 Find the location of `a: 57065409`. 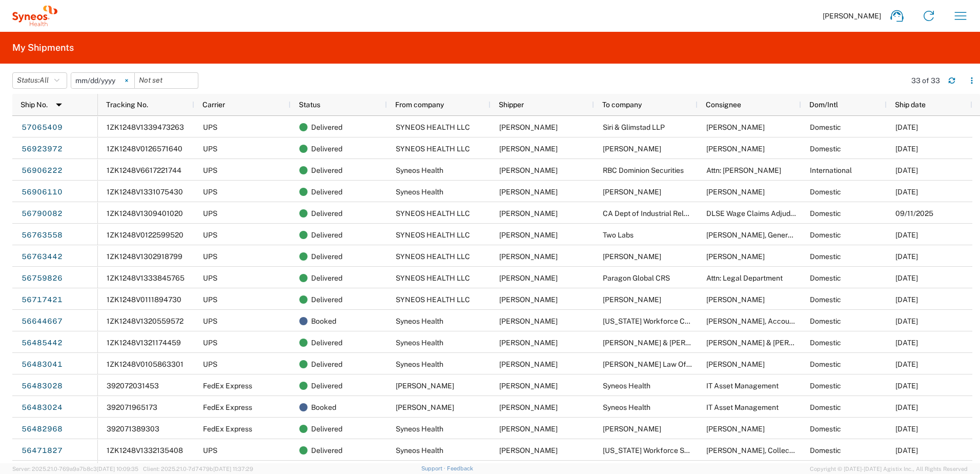

a: 57065409 is located at coordinates (42, 127).